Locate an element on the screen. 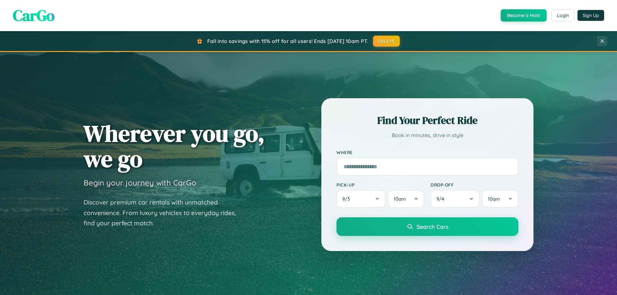  h3: Begin your journey with CarGo is located at coordinates (140, 183).